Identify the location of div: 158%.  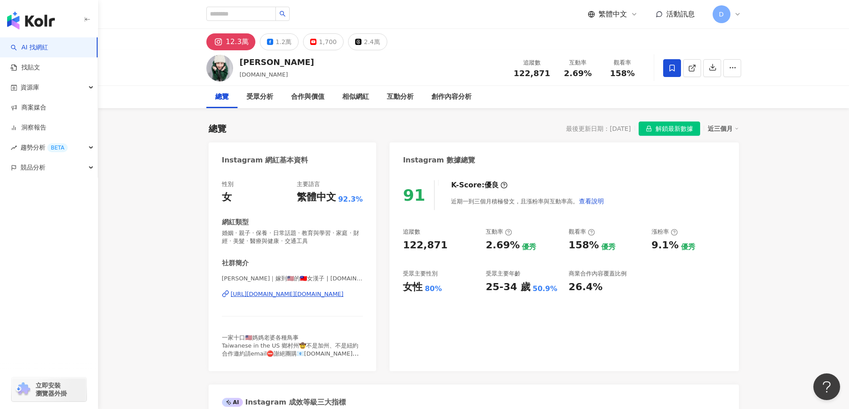
(584, 245).